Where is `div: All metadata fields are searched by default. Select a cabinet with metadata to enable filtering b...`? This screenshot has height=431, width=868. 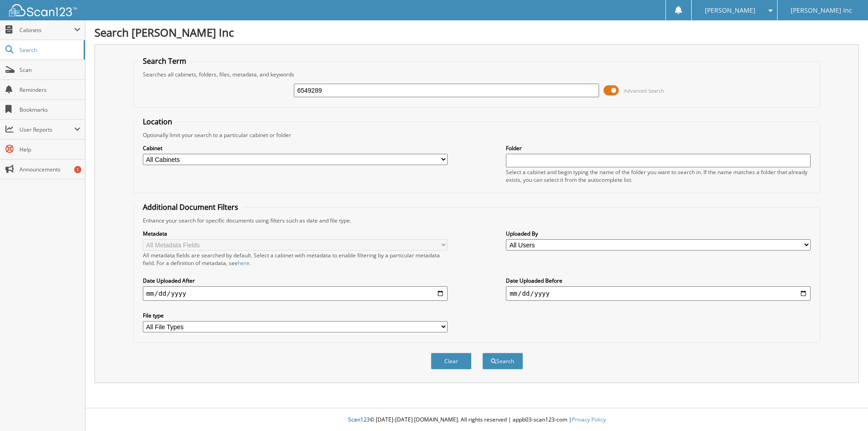 div: All metadata fields are searched by default. Select a cabinet with metadata to enable filtering b... is located at coordinates (295, 259).